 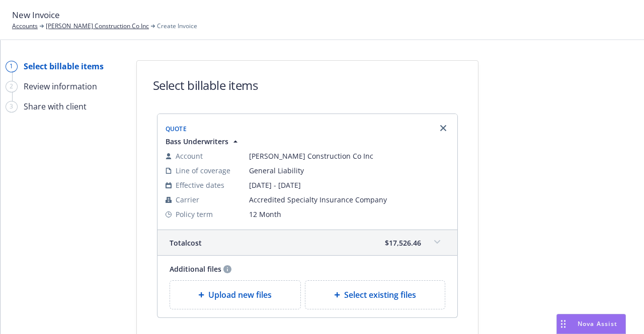 I want to click on span: Policy term, so click(x=194, y=214).